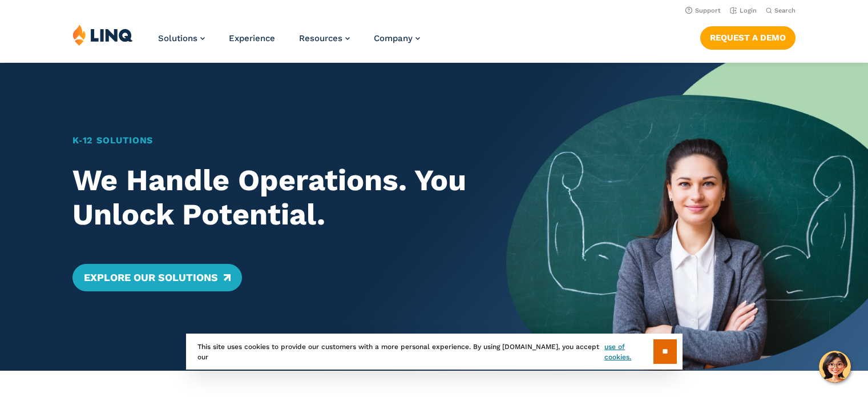 The width and height of the screenshot is (868, 397). I want to click on h1: K‑12 Solutions, so click(272, 141).